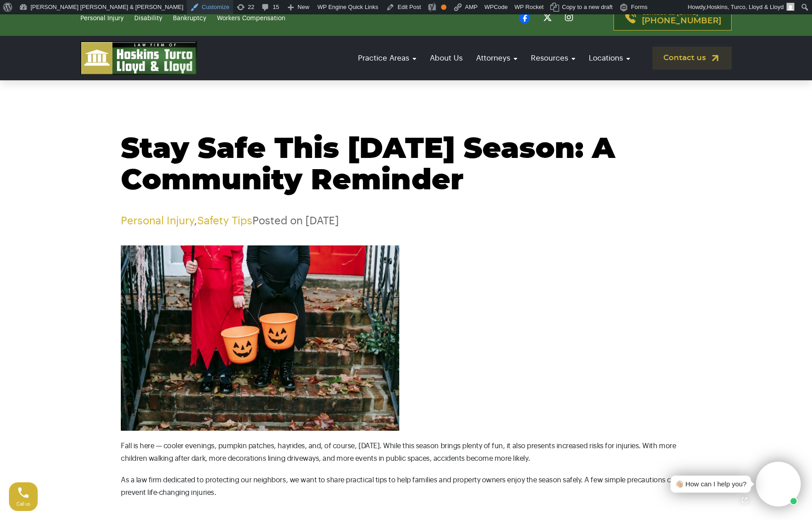 This screenshot has height=520, width=812. I want to click on span: Call us, so click(23, 504).